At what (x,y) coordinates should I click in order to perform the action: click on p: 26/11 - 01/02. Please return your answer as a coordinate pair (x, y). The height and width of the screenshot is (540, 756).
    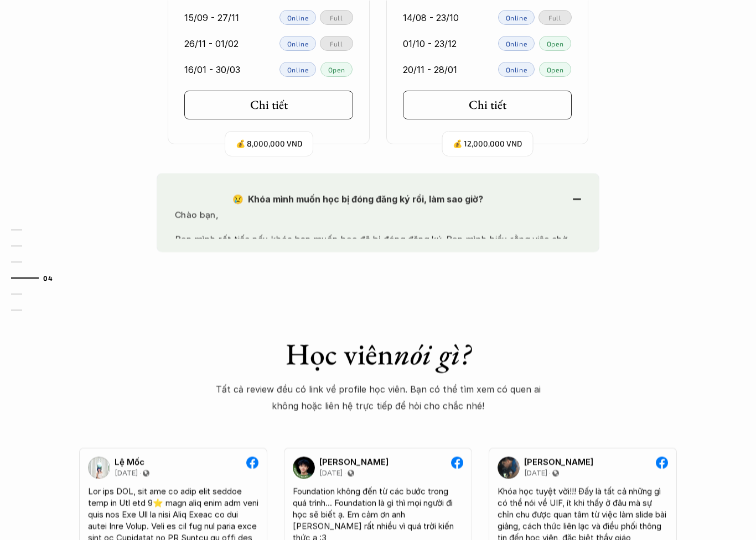
    Looking at the image, I should click on (211, 44).